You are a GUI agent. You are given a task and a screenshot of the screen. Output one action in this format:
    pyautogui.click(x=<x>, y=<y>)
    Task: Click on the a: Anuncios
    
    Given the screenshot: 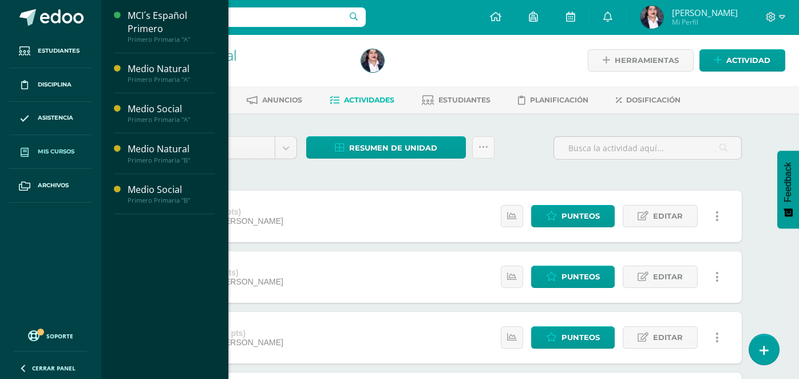 What is the action you would take?
    pyautogui.click(x=274, y=100)
    